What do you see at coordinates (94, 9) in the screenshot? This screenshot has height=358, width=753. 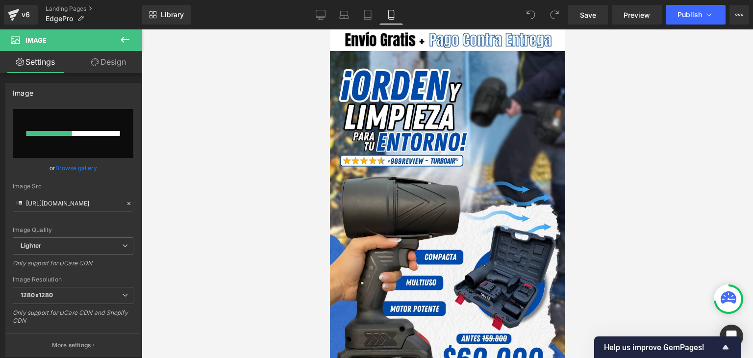 I see `a: Landing Pages` at bounding box center [94, 9].